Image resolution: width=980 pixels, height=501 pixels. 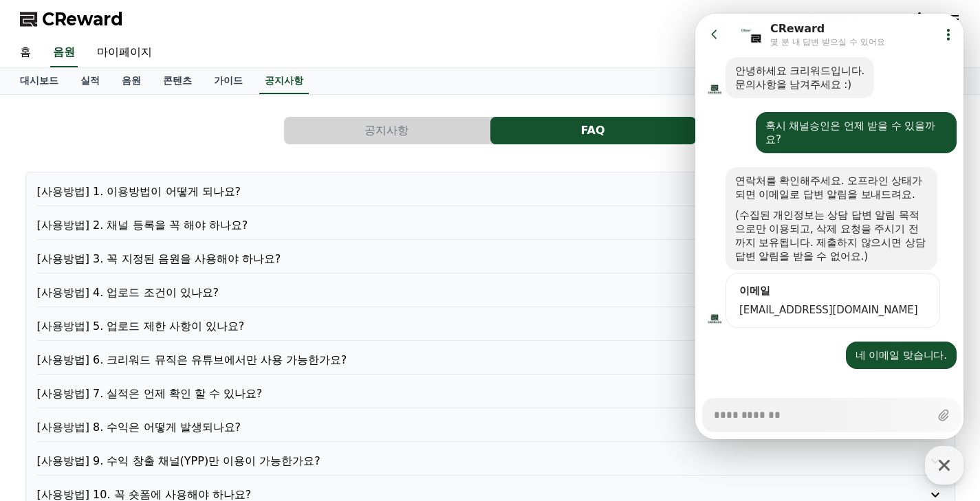 I want to click on div: 혹시 채널승인은 언제 받을 수 있을까요?, so click(x=161, y=119).